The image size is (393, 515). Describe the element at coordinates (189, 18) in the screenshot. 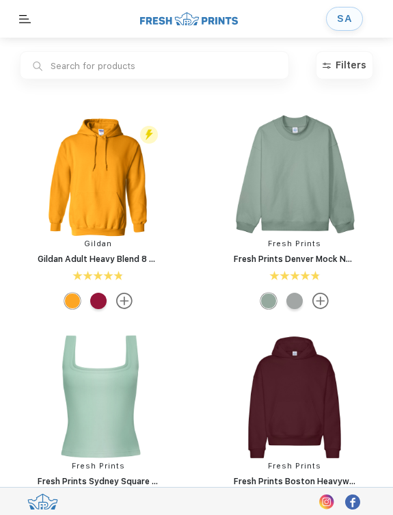

I see `img: fp_horizonal.png` at that location.